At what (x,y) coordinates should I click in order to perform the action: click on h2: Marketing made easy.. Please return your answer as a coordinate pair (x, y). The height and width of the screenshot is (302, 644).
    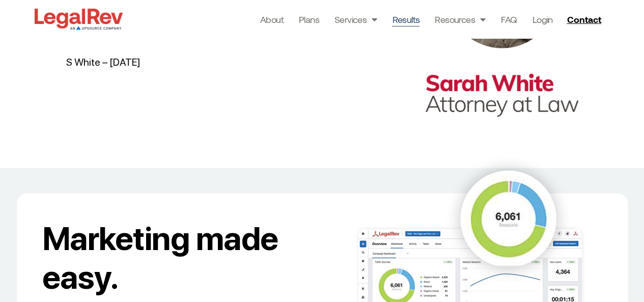
    Looking at the image, I should click on (172, 258).